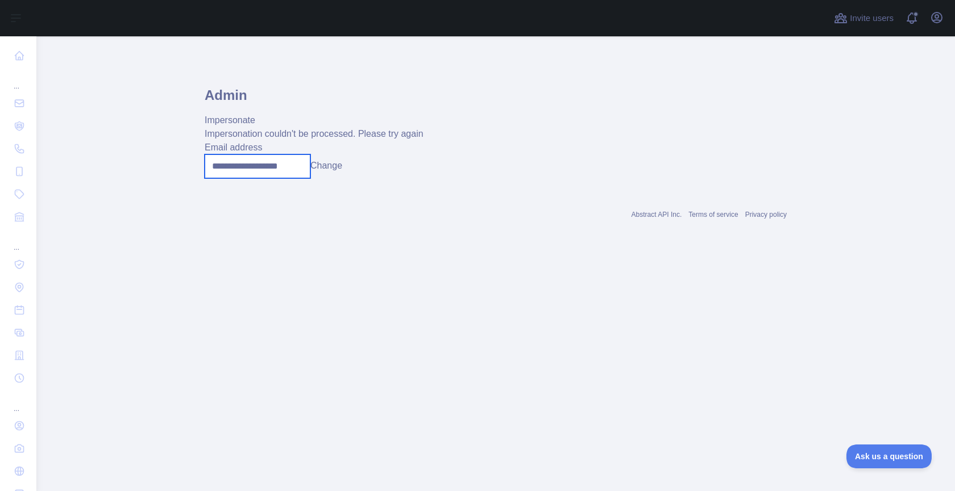 The image size is (955, 491). Describe the element at coordinates (326, 166) in the screenshot. I see `button: Change` at that location.